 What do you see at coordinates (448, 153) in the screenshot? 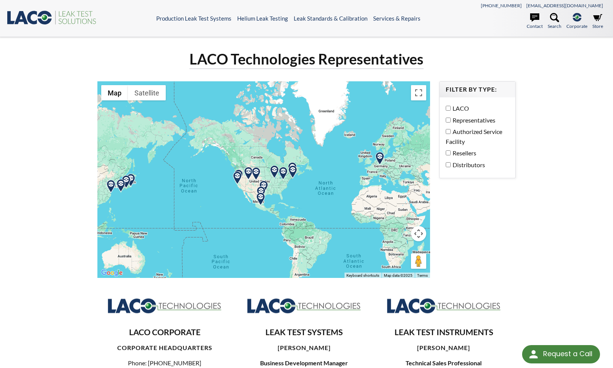
I see `input: Resellers` at bounding box center [448, 153].